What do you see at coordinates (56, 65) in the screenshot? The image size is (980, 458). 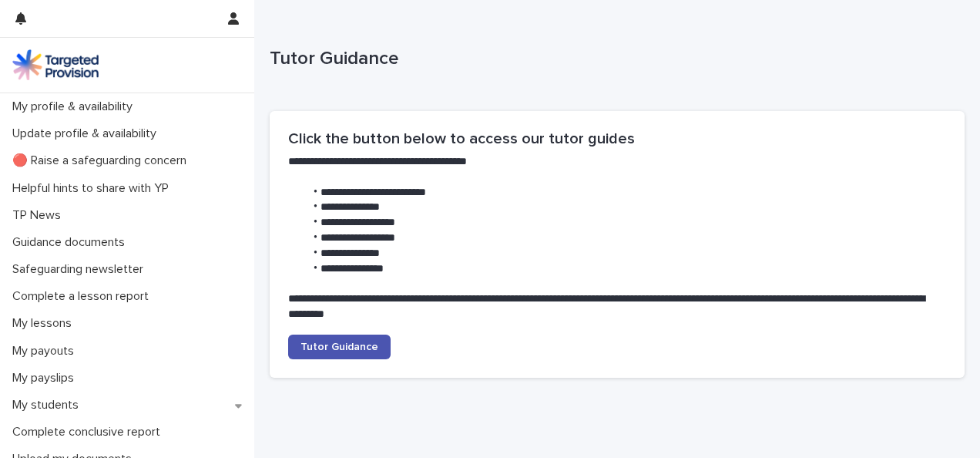 I see `img: M5nRWzHhSzIhMunXDL62` at bounding box center [56, 65].